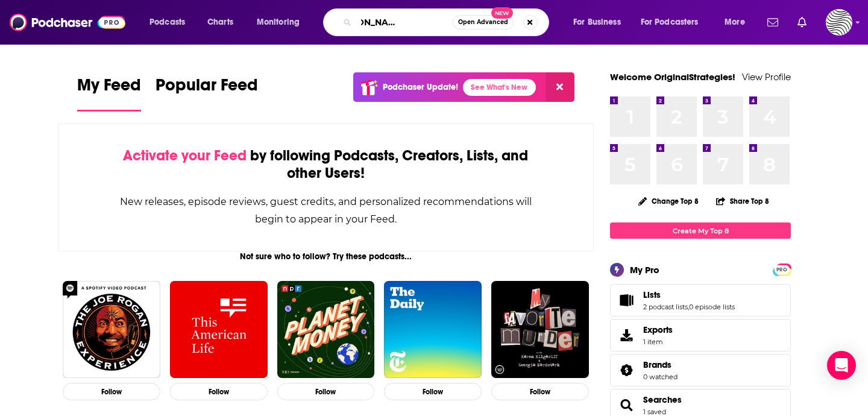  I want to click on a: 0 watched, so click(660, 377).